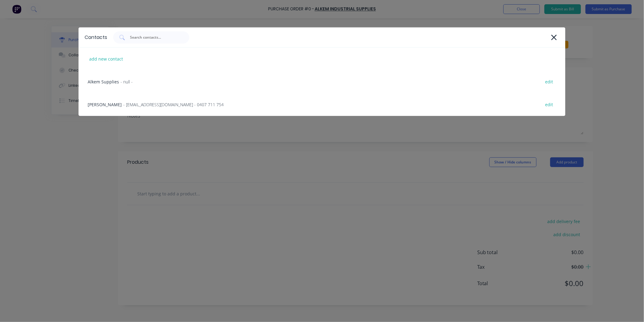 The width and height of the screenshot is (644, 322). Describe the element at coordinates (106, 59) in the screenshot. I see `div: add new contact` at that location.